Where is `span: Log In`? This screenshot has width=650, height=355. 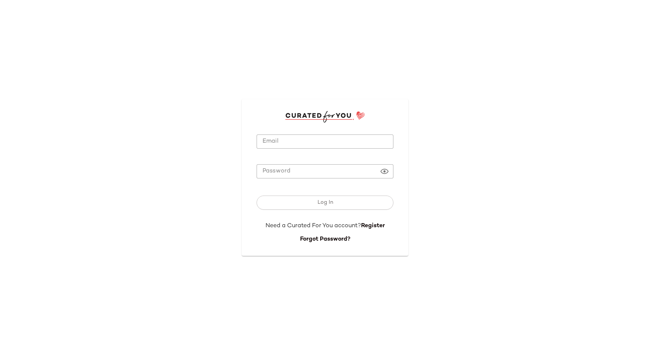
span: Log In is located at coordinates (325, 202).